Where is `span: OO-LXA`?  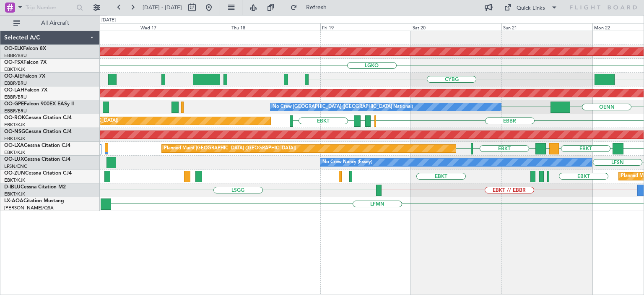 span: OO-LXA is located at coordinates (14, 145).